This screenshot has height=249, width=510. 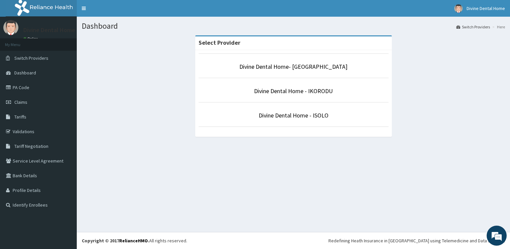 I want to click on p: Divine Dental Home, so click(x=49, y=30).